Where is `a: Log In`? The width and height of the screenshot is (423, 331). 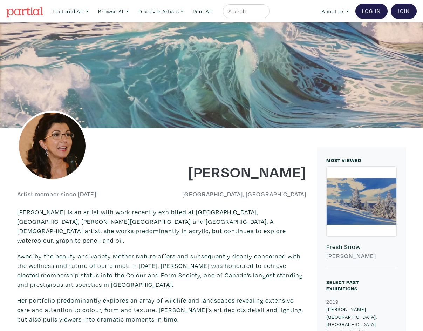 a: Log In is located at coordinates (372, 11).